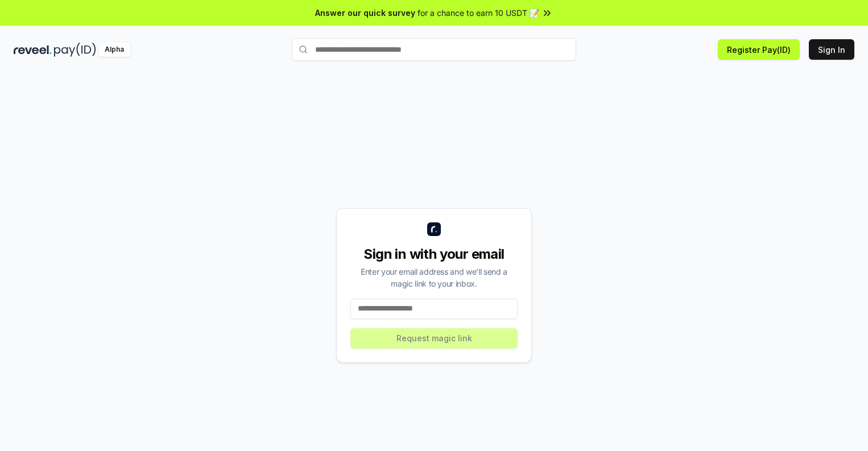 The height and width of the screenshot is (451, 868). Describe the element at coordinates (434, 254) in the screenshot. I see `div: Sign in with your email` at that location.